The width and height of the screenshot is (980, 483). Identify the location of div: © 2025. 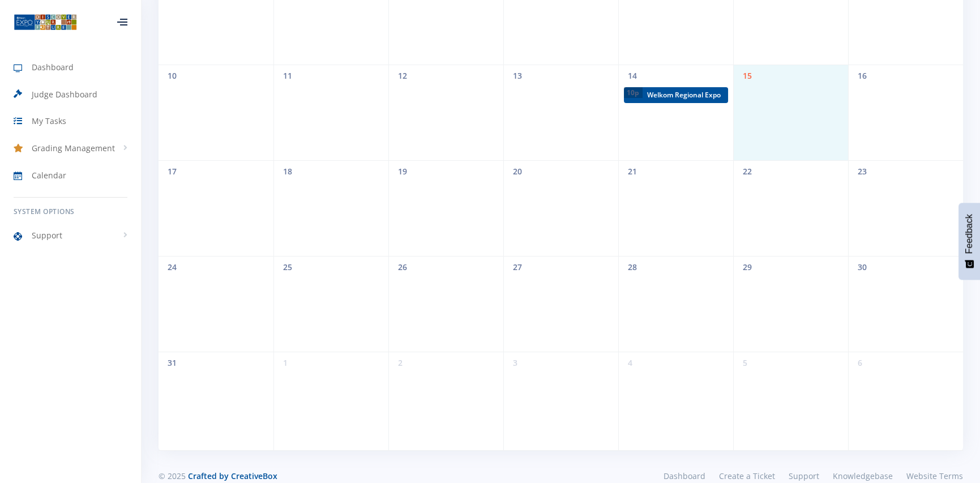
(355, 476).